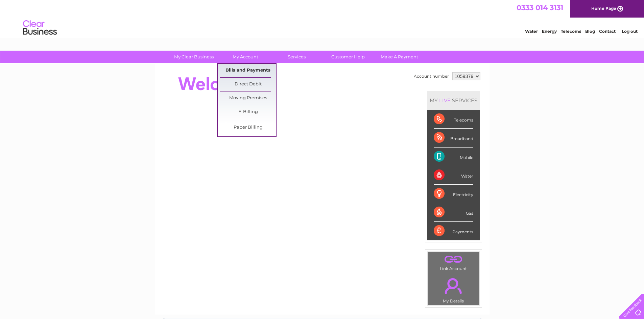  What do you see at coordinates (453, 137) in the screenshot?
I see `div: Broadband` at bounding box center [453, 137].